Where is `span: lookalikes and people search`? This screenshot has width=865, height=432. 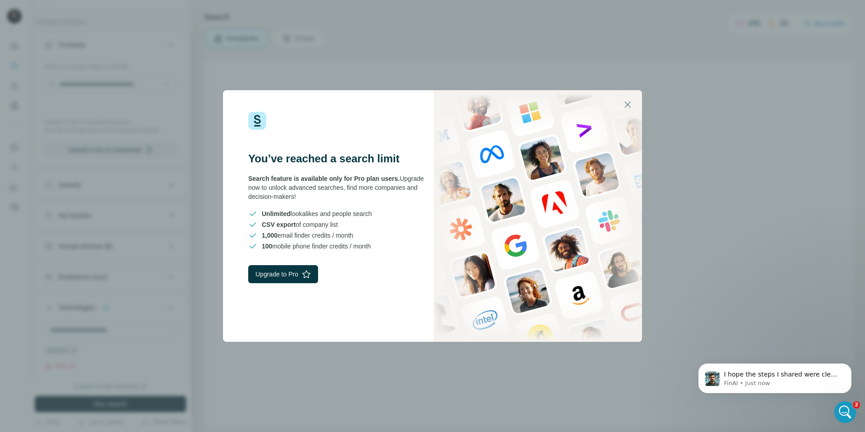 span: lookalikes and people search is located at coordinates (317, 214).